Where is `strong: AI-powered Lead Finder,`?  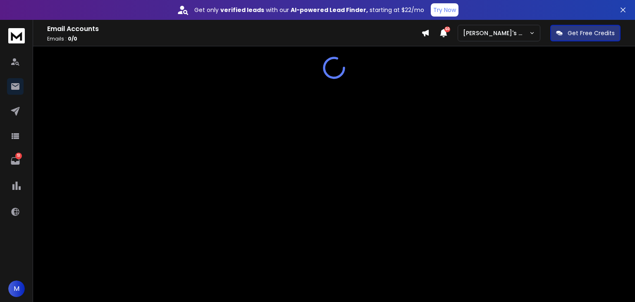
strong: AI-powered Lead Finder, is located at coordinates (329, 10).